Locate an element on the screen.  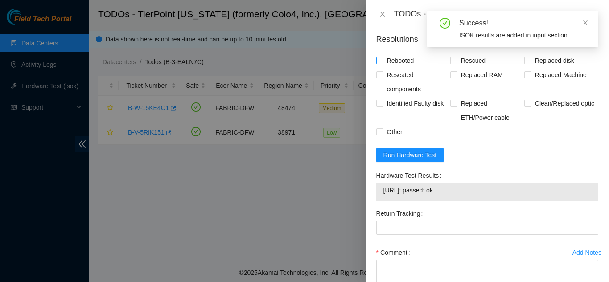
span: Replaced Machine is located at coordinates (561, 75).